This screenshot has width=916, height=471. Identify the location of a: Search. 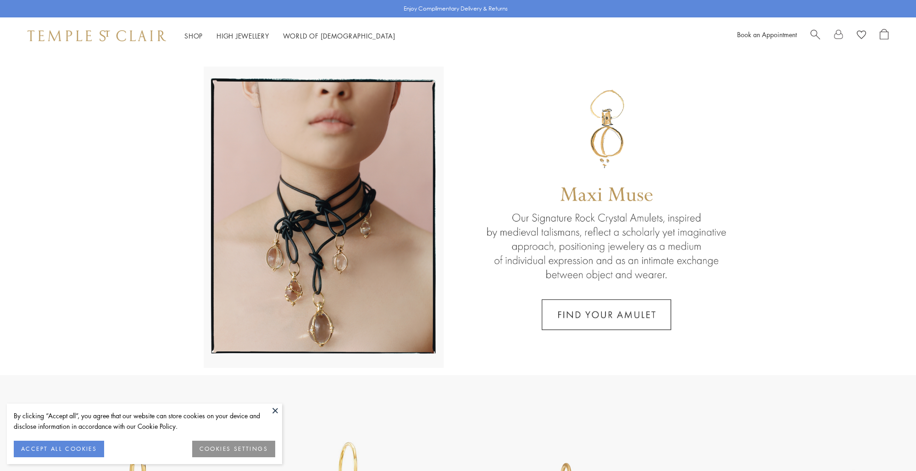
(815, 36).